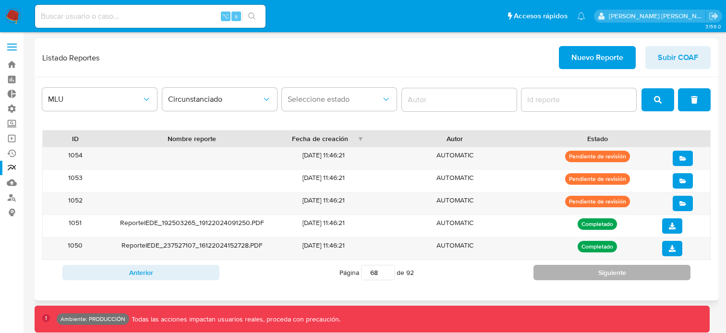  Describe the element at coordinates (235, 319) in the screenshot. I see `p: Todas las acciones impactan usuarios reales, proceda con precaución.` at that location.